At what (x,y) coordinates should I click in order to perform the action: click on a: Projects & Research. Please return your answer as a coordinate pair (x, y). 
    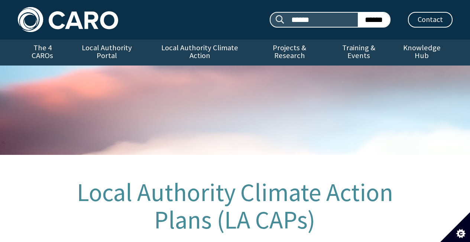
    Looking at the image, I should click on (290, 52).